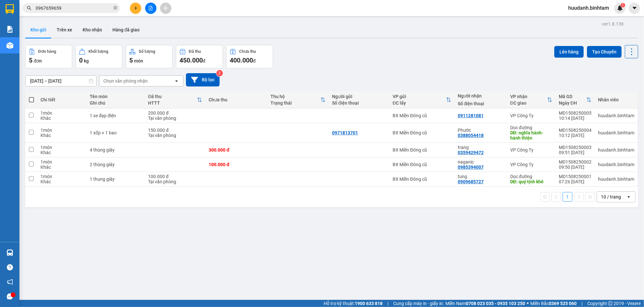 This screenshot has width=644, height=307. What do you see at coordinates (131, 60) in the screenshot?
I see `span: 5` at bounding box center [131, 60].